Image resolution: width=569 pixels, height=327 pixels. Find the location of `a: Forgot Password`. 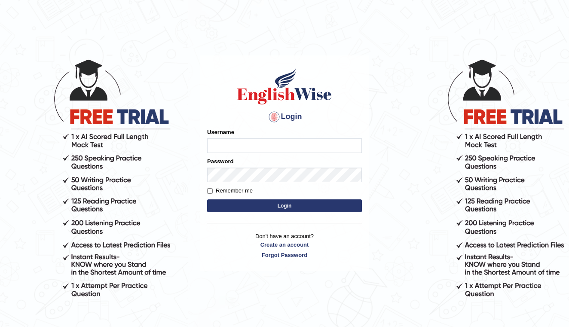

a: Forgot Password is located at coordinates (284, 255).